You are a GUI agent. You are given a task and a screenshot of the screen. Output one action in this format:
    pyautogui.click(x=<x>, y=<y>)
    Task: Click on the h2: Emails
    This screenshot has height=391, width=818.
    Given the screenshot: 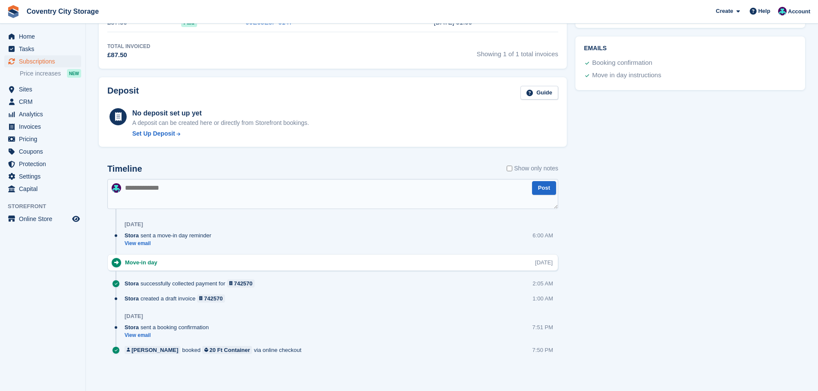 What is the action you would take?
    pyautogui.click(x=690, y=49)
    